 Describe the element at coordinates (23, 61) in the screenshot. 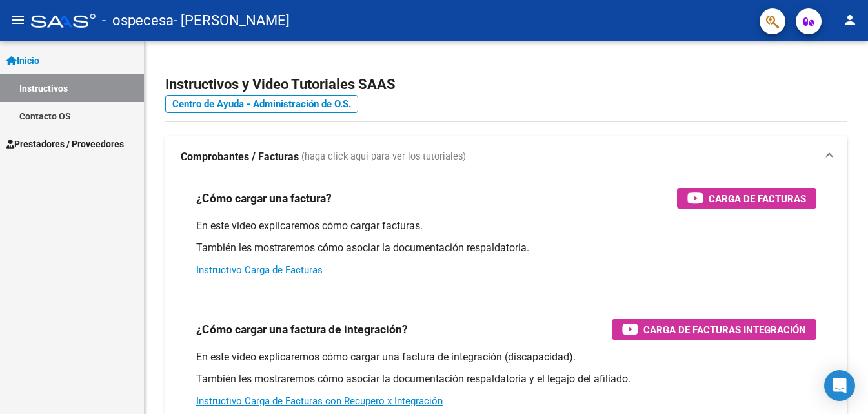

I see `span: Inicio` at that location.